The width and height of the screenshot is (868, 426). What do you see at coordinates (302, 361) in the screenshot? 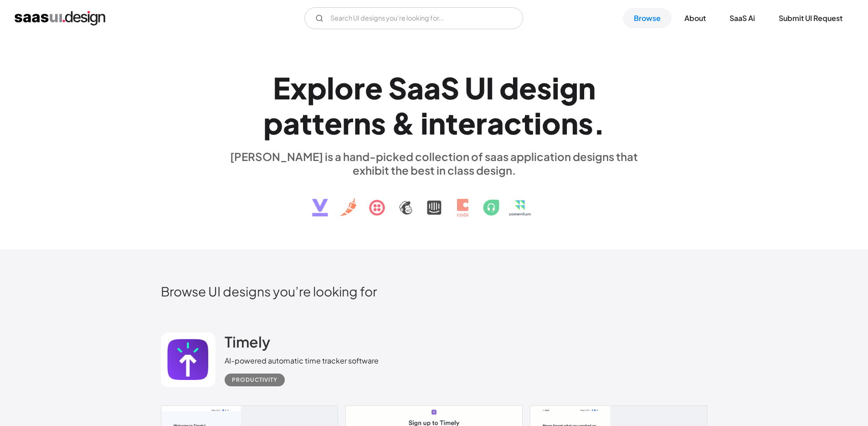
I see `div: AI-powered automatic time tracker software` at bounding box center [302, 361].